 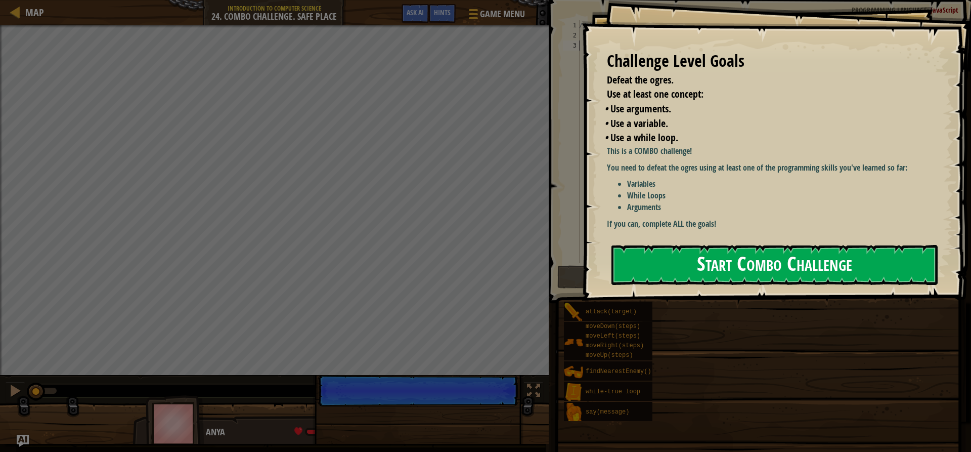 I want to click on span: Use at least one concept:, so click(x=655, y=94).